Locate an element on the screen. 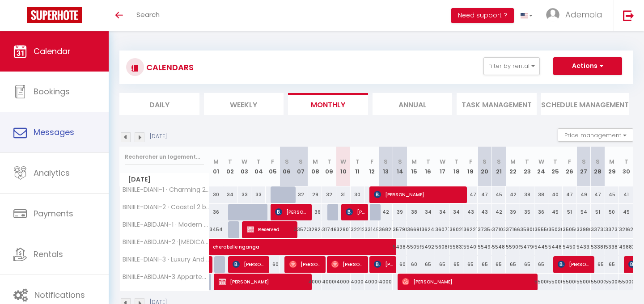  div: 33 is located at coordinates (259, 194).